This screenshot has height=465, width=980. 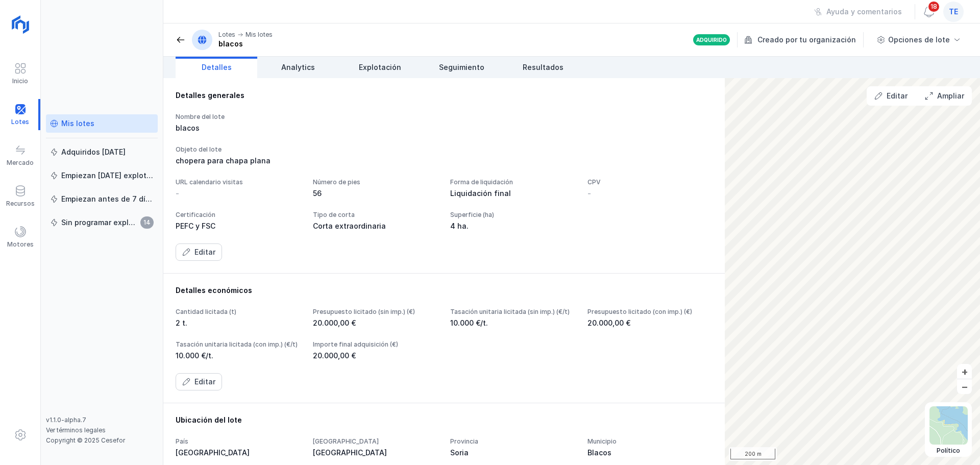 What do you see at coordinates (102, 123) in the screenshot?
I see `a: Mis lotes` at bounding box center [102, 123].